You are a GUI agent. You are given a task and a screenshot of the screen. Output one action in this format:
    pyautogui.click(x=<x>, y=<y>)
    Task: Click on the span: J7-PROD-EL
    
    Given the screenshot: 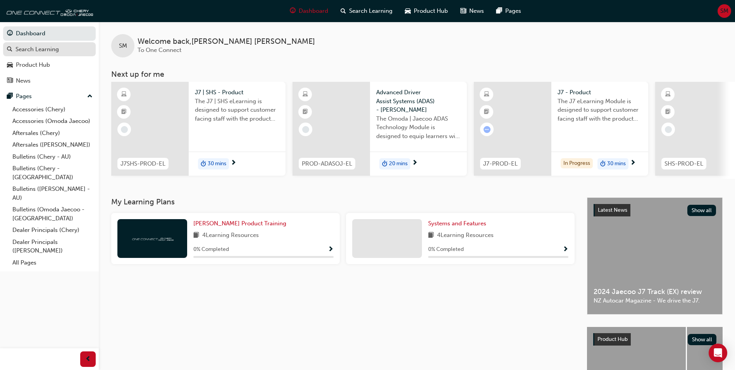 What is the action you would take?
    pyautogui.click(x=500, y=163)
    